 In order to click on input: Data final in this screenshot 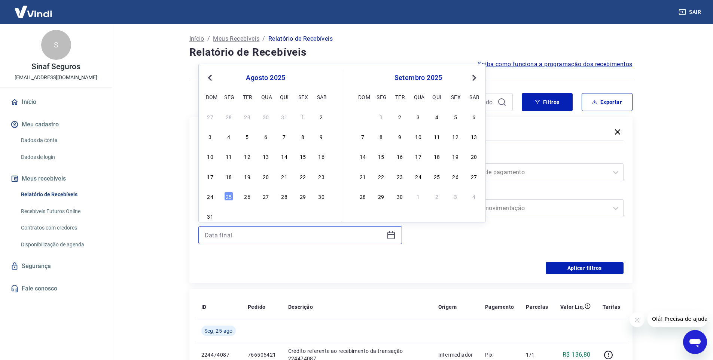, I will do `click(294, 235)`.